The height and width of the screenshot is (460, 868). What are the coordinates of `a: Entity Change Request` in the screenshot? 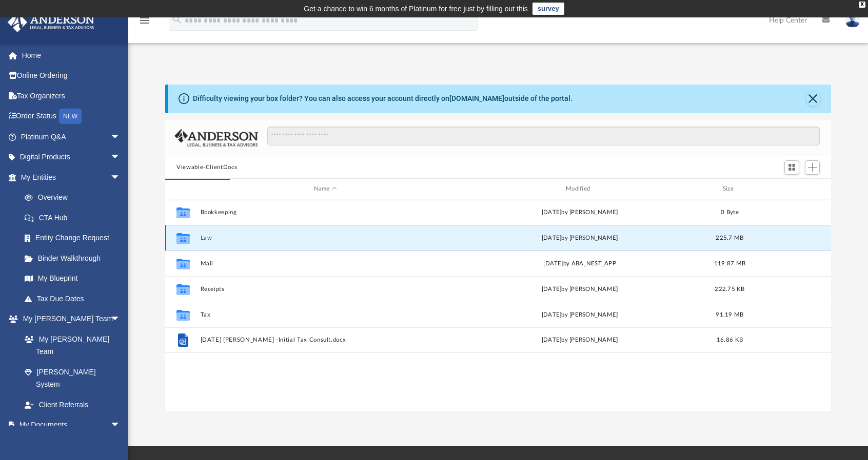 It's located at (75, 238).